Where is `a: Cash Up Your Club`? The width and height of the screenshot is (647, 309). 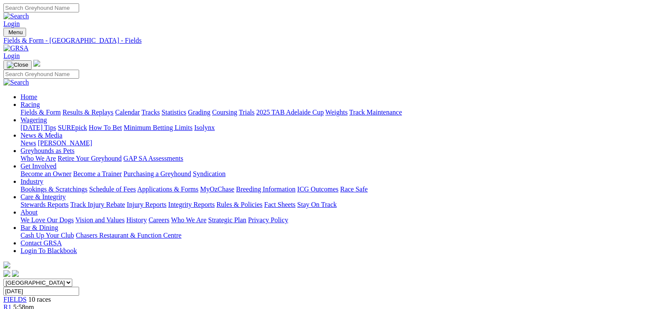
a: Cash Up Your Club is located at coordinates (47, 235).